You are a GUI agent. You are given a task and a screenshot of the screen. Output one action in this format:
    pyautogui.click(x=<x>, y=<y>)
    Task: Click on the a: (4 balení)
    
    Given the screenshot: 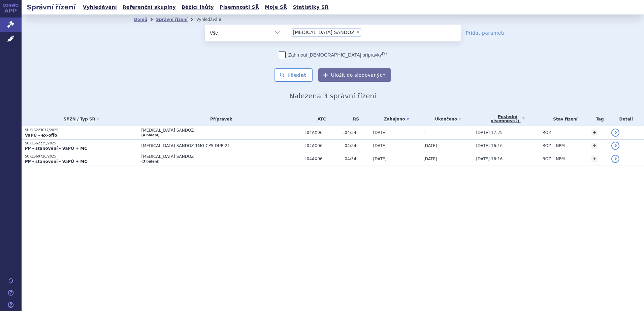 What is the action you would take?
    pyautogui.click(x=151, y=135)
    